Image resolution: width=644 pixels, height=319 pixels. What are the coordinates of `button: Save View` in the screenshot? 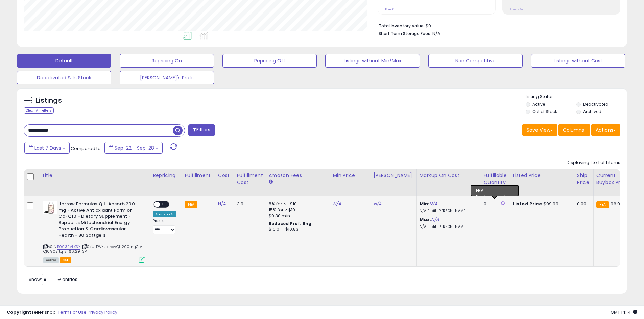 It's located at (539, 130).